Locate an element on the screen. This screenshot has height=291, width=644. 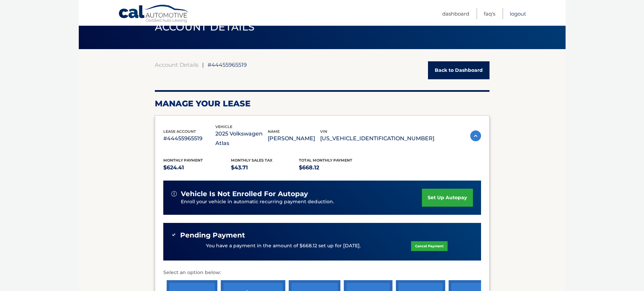
span: name is located at coordinates (273, 131).